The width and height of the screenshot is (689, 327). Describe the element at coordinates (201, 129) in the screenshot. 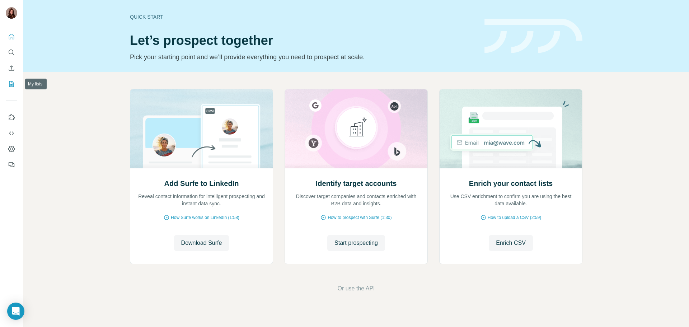

I see `img: Add Surfe to LinkedIn` at that location.